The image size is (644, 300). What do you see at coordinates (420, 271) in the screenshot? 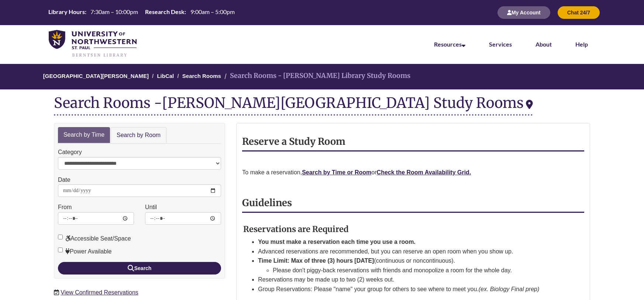
I see `li: Please don't piggy-back reservations with friends and monopolize a room for the whole day.` at bounding box center [420, 271].